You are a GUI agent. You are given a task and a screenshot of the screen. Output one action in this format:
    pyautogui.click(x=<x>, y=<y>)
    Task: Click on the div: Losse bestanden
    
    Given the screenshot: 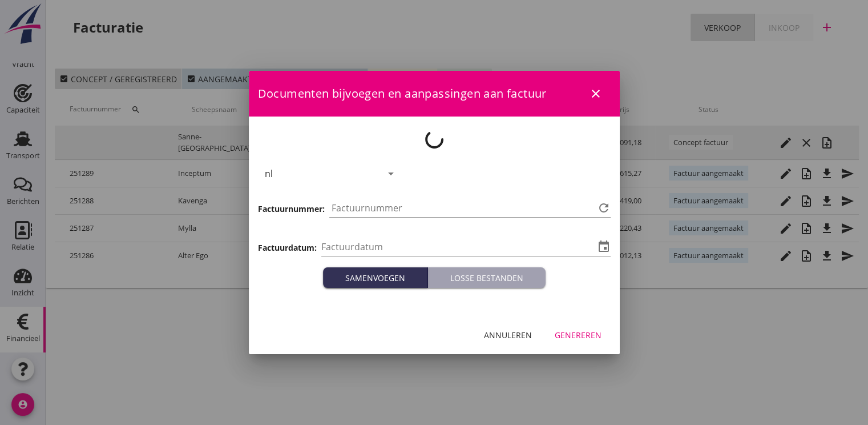 What is the action you would take?
    pyautogui.click(x=487, y=277)
    